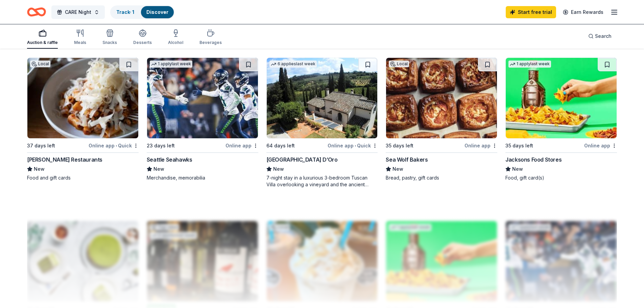  Describe the element at coordinates (42, 38) in the screenshot. I see `button: Auction & raffle` at that location.